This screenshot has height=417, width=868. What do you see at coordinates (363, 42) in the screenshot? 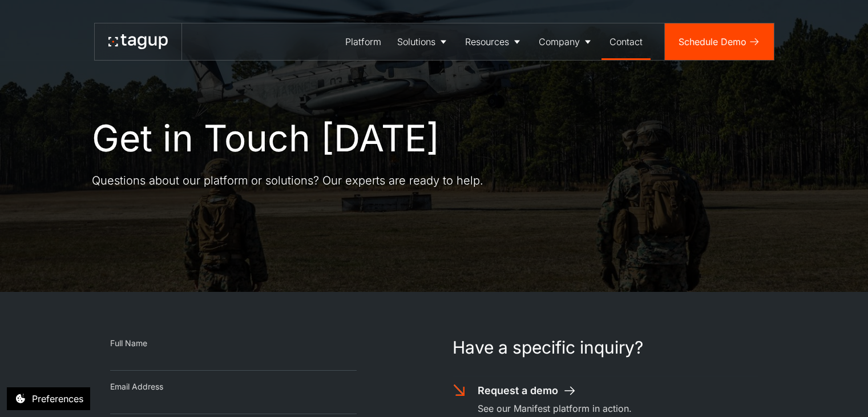
I see `div: Platform` at bounding box center [363, 42].